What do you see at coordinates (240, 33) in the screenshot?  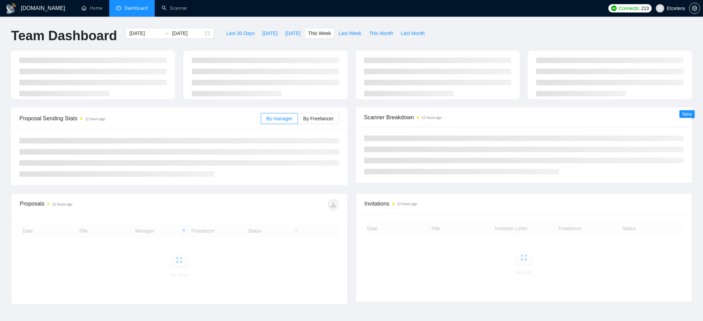 I see `button: Last 30 Days` at bounding box center [240, 33].